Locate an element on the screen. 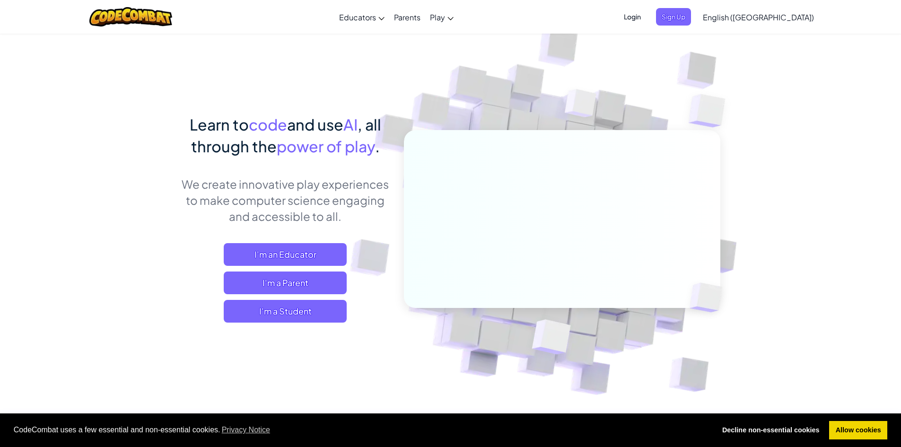 Image resolution: width=901 pixels, height=447 pixels. button: Sign Up is located at coordinates (674, 17).